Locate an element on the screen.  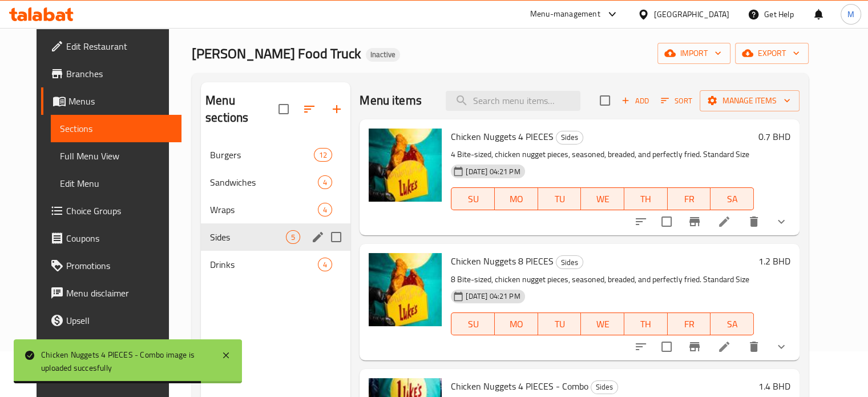
a: Sections is located at coordinates (116, 129).